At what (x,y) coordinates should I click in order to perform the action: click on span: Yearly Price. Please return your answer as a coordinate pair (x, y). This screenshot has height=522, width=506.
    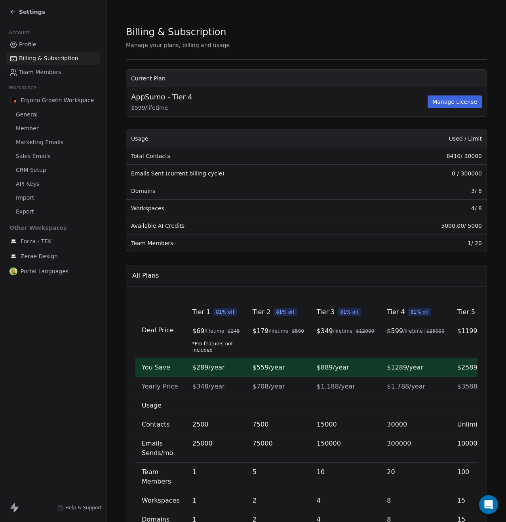
    Looking at the image, I should click on (160, 386).